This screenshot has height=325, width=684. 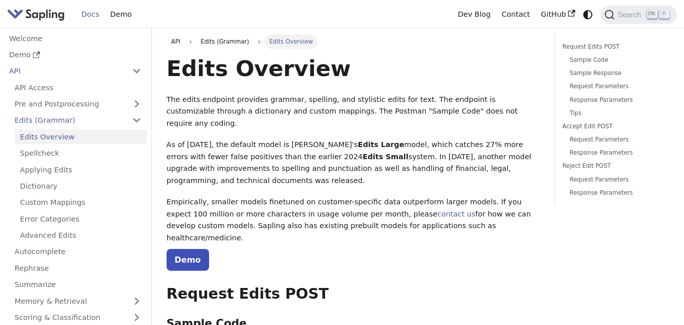 I want to click on a: contact us, so click(x=456, y=214).